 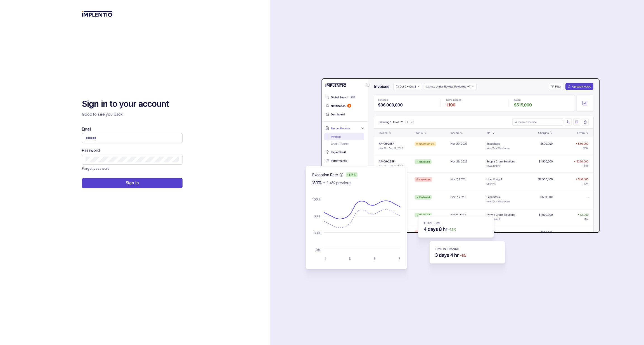 What do you see at coordinates (97, 14) in the screenshot?
I see `img: logo` at bounding box center [97, 14].